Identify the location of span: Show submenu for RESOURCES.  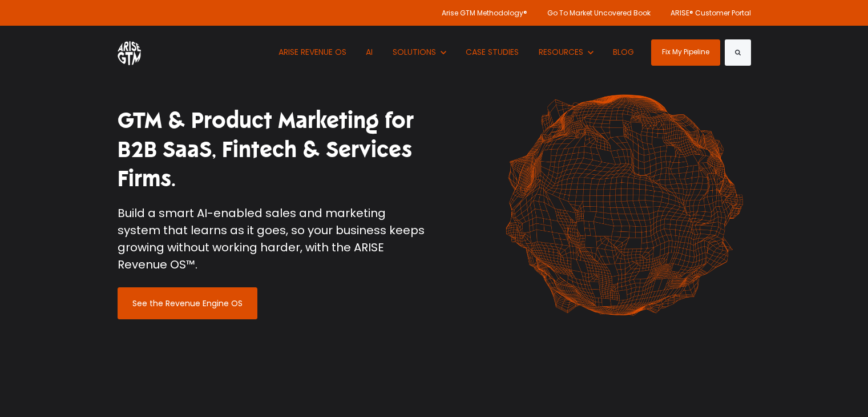
(538, 46).